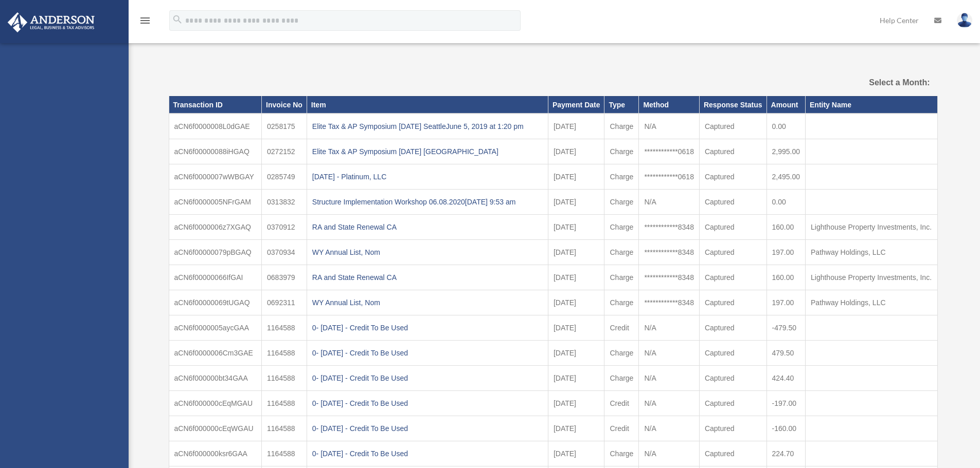  I want to click on td: aCN6f0000006z7XGAQ, so click(215, 227).